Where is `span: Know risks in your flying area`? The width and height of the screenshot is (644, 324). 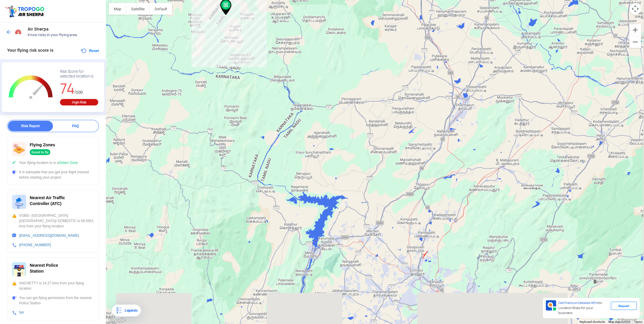
span: Know risks in your flying area is located at coordinates (64, 35).